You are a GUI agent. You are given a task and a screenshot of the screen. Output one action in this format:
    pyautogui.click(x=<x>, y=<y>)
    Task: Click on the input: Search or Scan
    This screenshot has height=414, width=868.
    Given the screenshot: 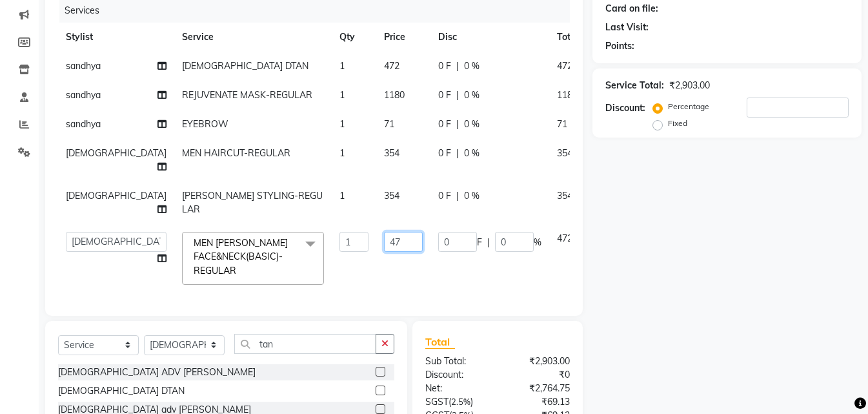 What is the action you would take?
    pyautogui.click(x=305, y=344)
    